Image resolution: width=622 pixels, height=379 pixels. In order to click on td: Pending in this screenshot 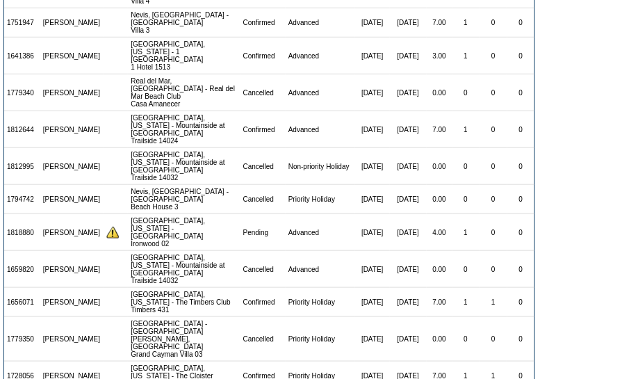, I will do `click(263, 232)`.